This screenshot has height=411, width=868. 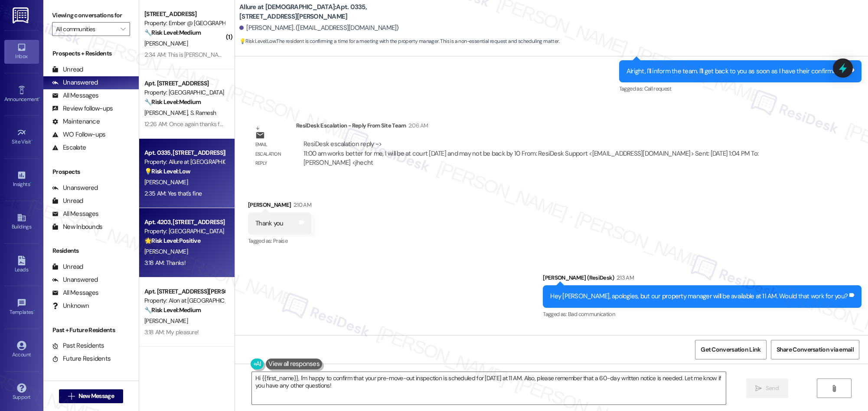 I want to click on a: Templates •, so click(x=22, y=307).